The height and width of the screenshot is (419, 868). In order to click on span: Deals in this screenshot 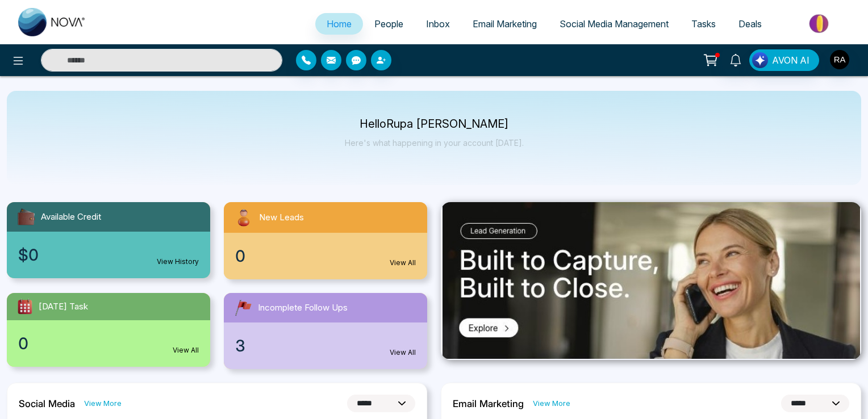, I will do `click(750, 24)`.